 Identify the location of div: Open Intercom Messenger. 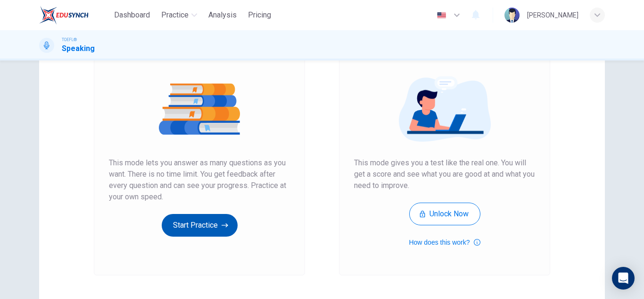
(624, 278).